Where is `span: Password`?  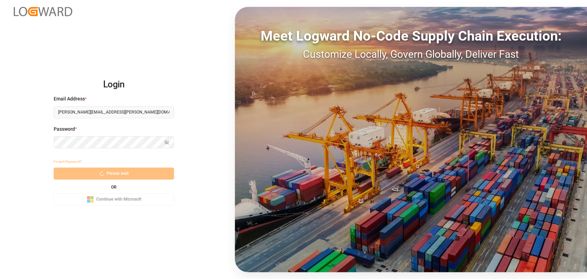 span: Password is located at coordinates (64, 129).